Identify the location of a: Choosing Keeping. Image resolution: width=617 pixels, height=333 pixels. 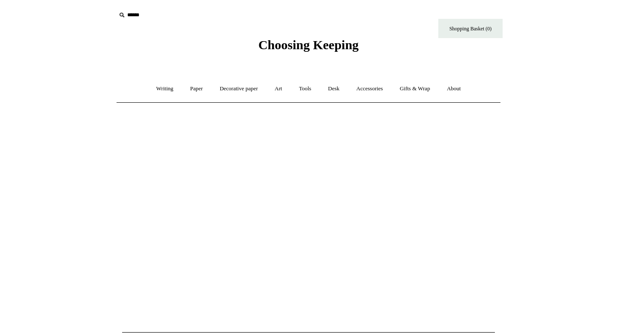
(308, 48).